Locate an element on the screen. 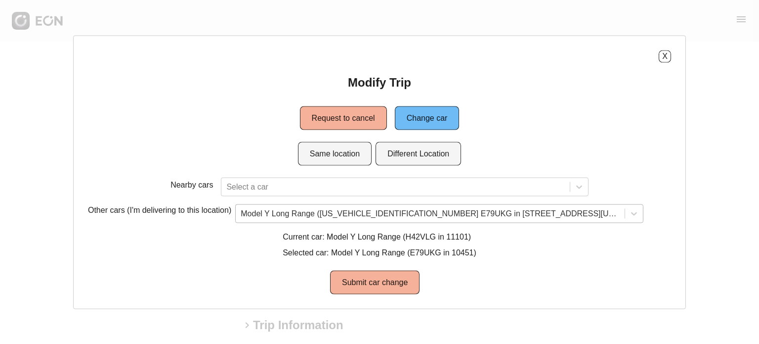 The image size is (759, 344). button: Request to cancel is located at coordinates (344, 118).